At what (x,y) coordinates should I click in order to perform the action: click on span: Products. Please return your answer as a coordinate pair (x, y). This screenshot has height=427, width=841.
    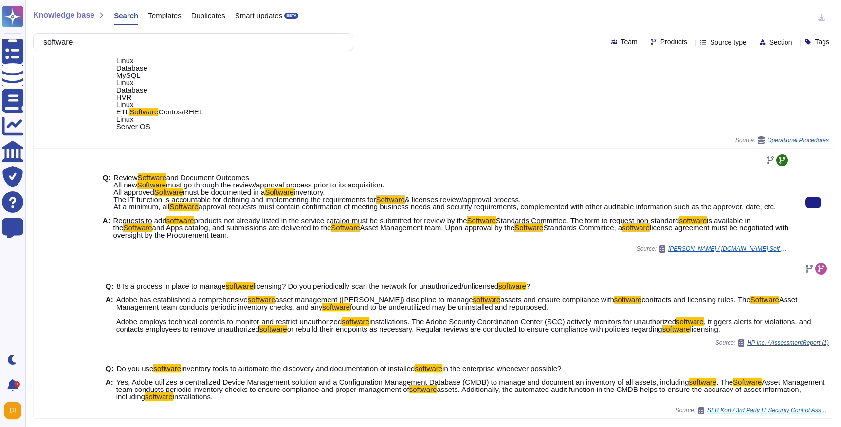
    Looking at the image, I should click on (673, 42).